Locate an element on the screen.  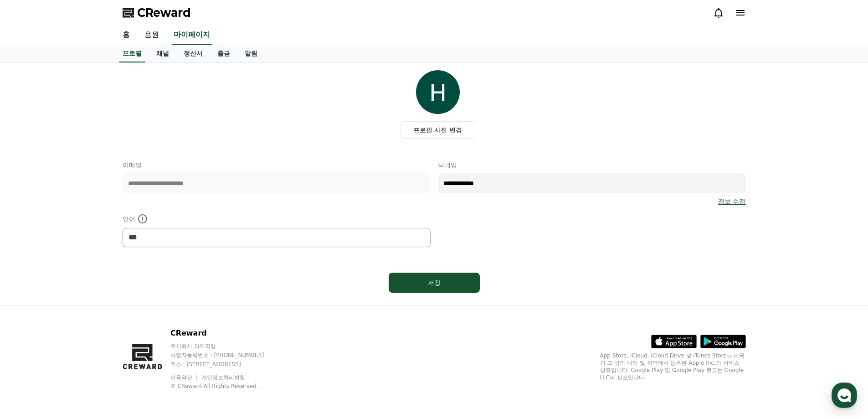
a: 이용약관 is located at coordinates (185, 377).